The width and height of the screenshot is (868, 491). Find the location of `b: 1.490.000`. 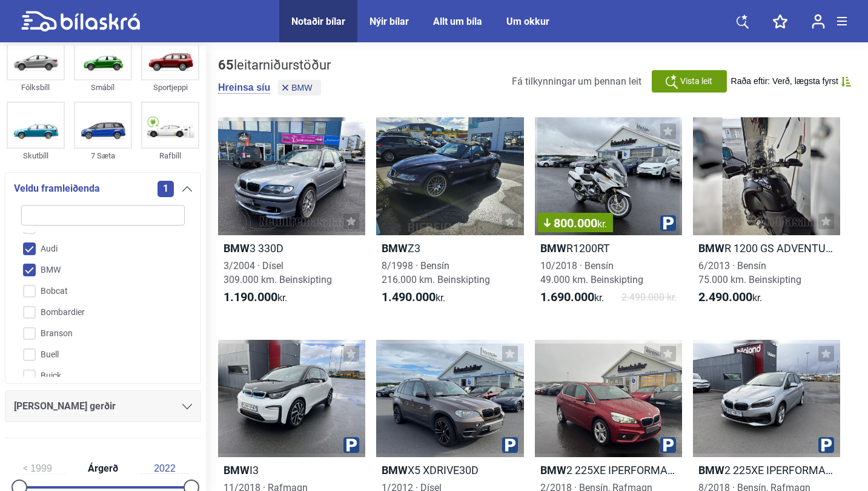

b: 1.490.000 is located at coordinates (408, 297).